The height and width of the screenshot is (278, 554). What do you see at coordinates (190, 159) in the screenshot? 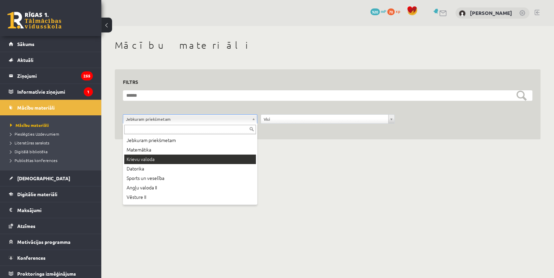
I see `div: Krievu valoda` at bounding box center [190, 159].